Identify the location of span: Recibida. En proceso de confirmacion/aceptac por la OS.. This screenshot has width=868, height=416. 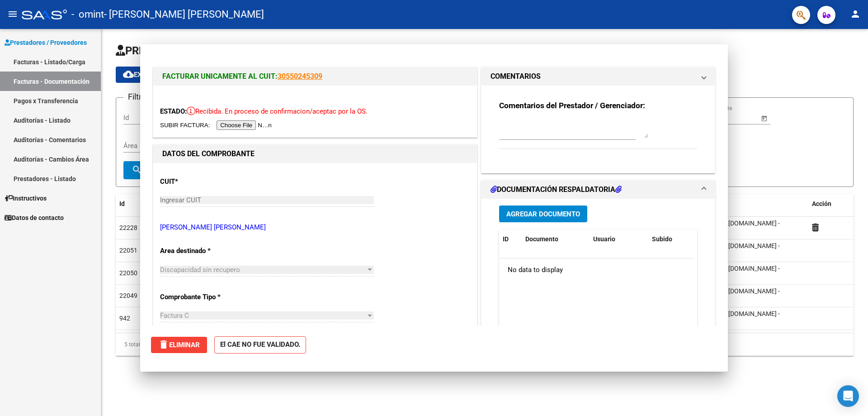
(277, 111).